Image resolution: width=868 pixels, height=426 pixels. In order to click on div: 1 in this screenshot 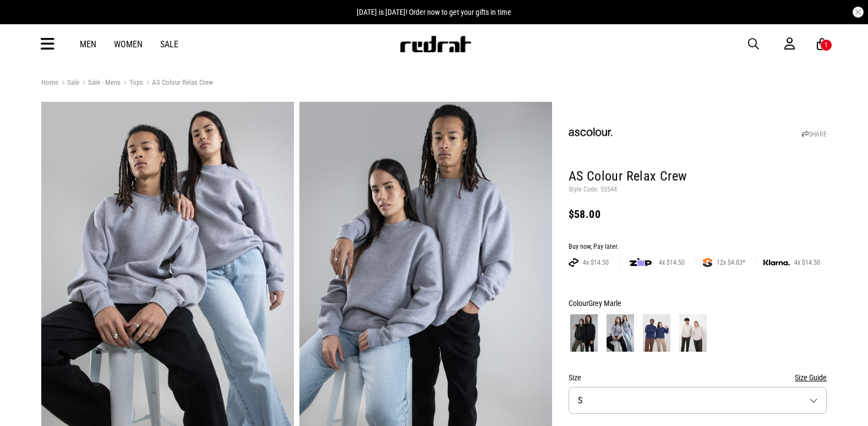, I will do `click(827, 45)`.